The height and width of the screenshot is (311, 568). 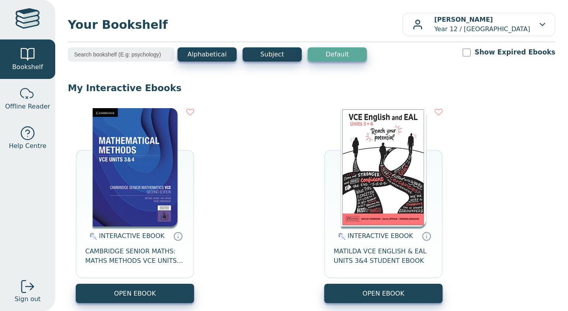 What do you see at coordinates (135, 167) in the screenshot?
I see `img: 1d0ca453-b32c-426a-8524-af13d4c3580c.jpg` at bounding box center [135, 167].